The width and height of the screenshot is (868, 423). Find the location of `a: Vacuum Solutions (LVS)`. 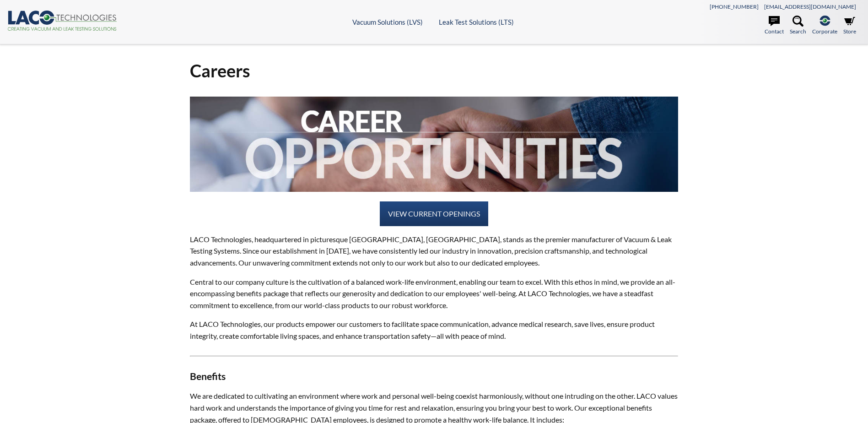

a: Vacuum Solutions (LVS) is located at coordinates (388, 22).